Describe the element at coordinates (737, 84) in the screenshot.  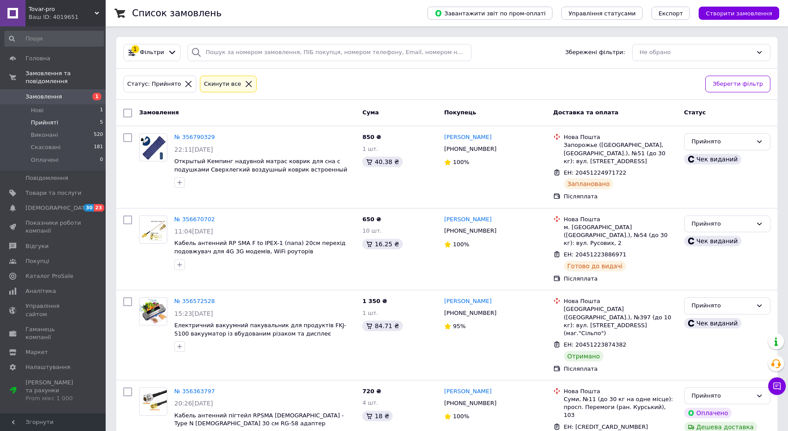
I see `button: Зберегти фільтр` at that location.